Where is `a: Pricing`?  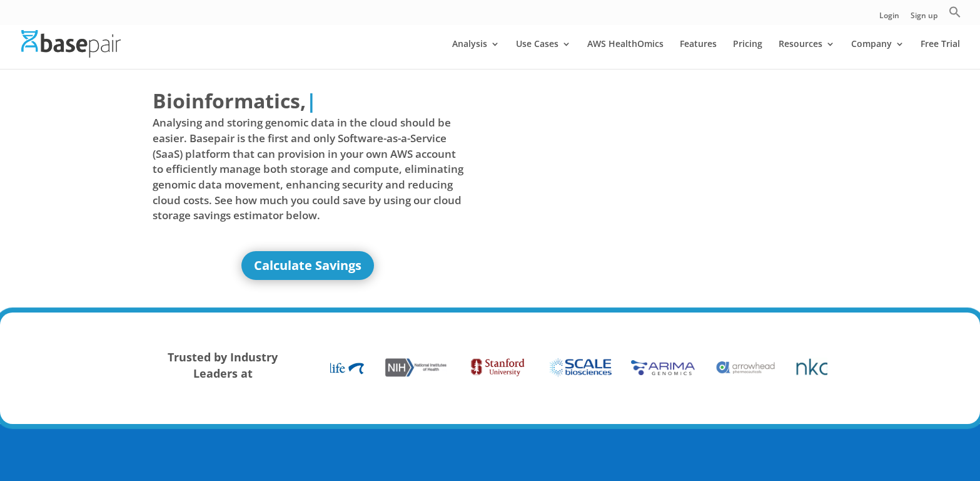
a: Pricing is located at coordinates (748, 53).